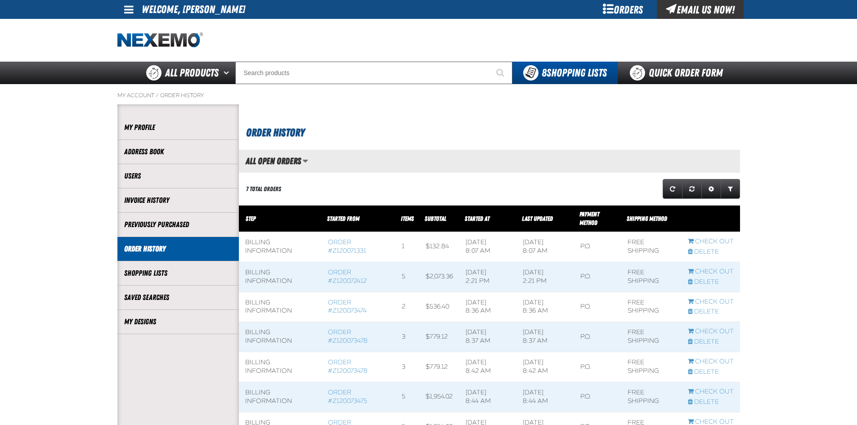 This screenshot has height=425, width=857. I want to click on span: Last Updated, so click(537, 219).